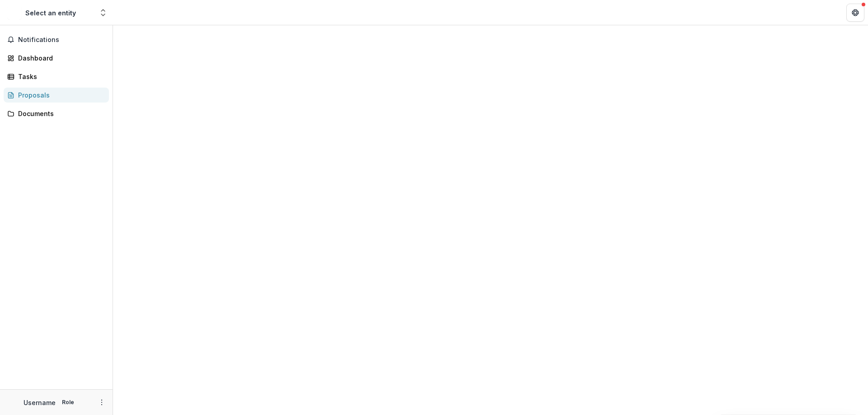 The width and height of the screenshot is (868, 415). I want to click on button: More, so click(102, 402).